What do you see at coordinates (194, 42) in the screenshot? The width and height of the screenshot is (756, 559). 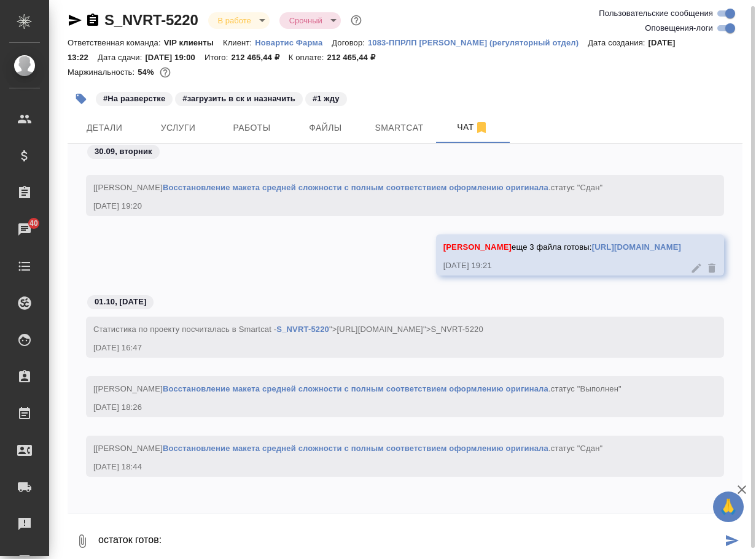 I see `p: VIP клиенты` at bounding box center [194, 42].